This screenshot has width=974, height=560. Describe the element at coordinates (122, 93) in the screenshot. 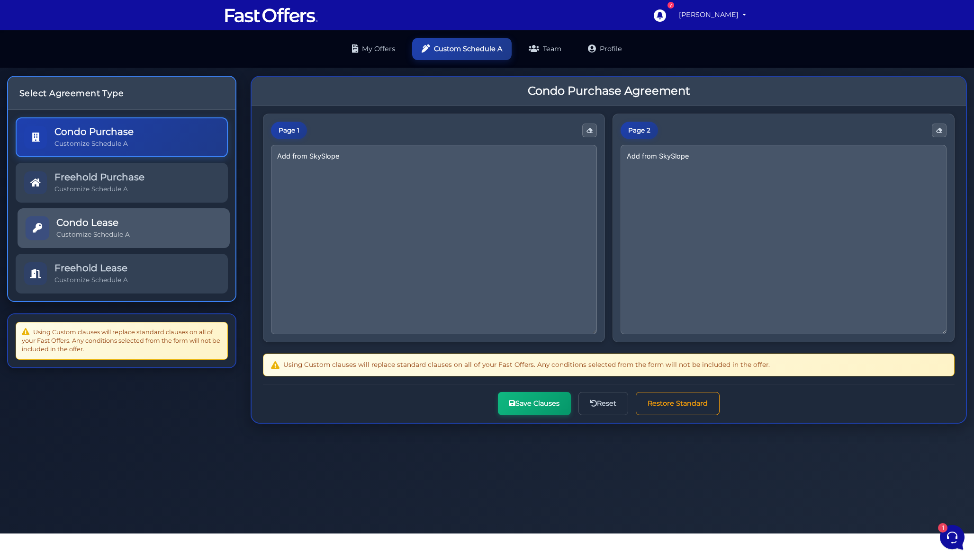

I see `h4: Select Agreement Type` at that location.